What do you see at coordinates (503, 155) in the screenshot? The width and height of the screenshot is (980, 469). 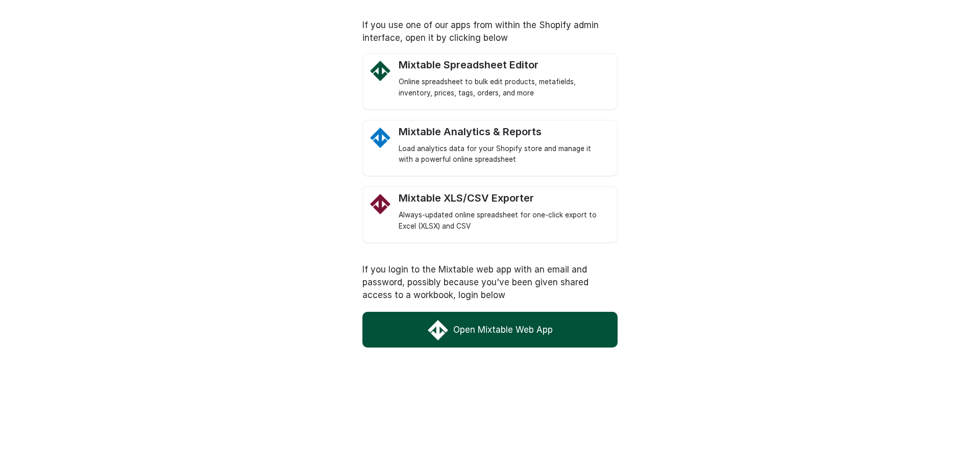 I see `div: Load analytics data for your Shopify store and manage it with a powerful online spreadsheet` at bounding box center [503, 155].